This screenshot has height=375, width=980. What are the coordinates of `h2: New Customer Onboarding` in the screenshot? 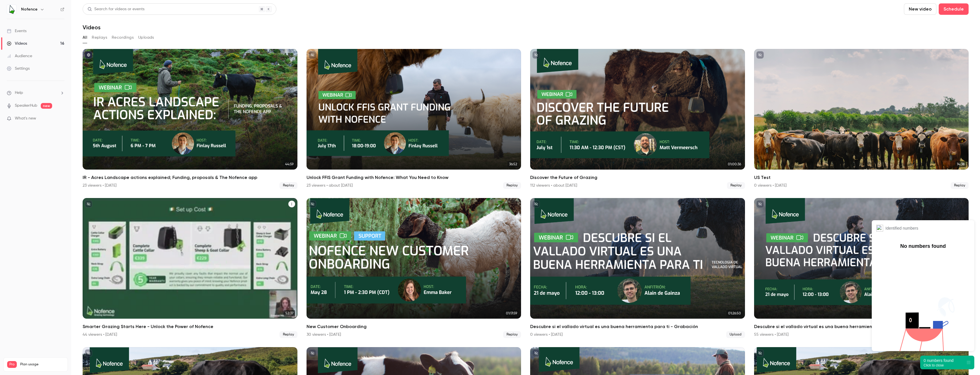 It's located at (414, 327).